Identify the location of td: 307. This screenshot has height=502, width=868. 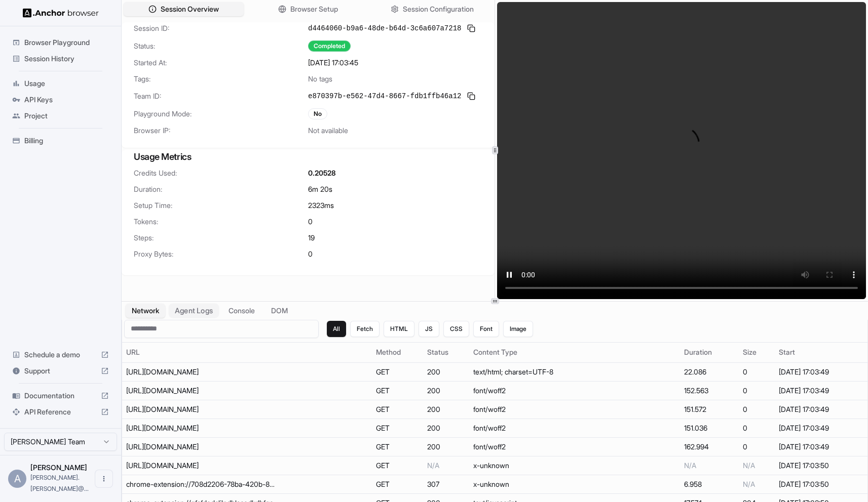
(446, 484).